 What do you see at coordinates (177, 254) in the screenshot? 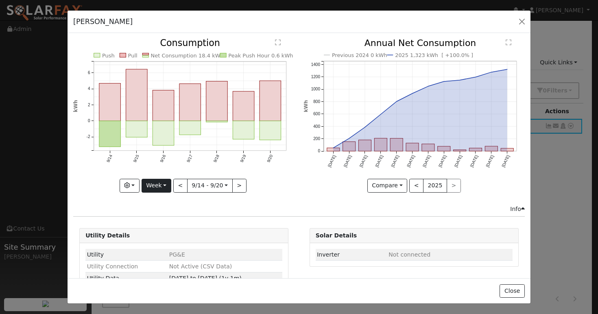
I see `span: ID: null, authorized: 09/22/25` at bounding box center [177, 254].